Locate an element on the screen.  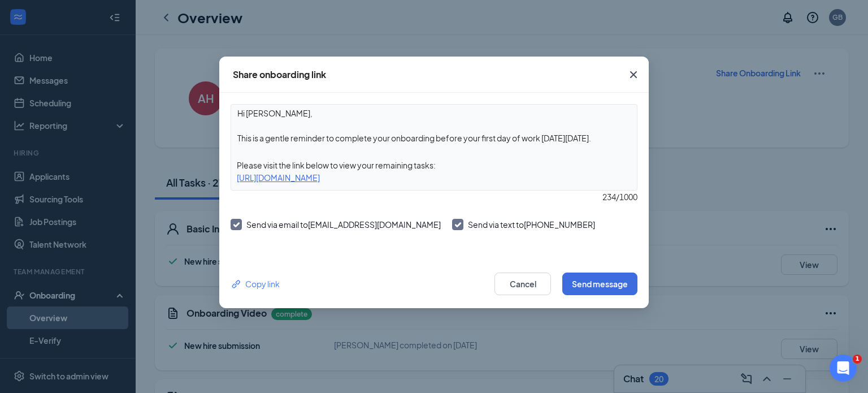
button: Send message is located at coordinates (600, 284).